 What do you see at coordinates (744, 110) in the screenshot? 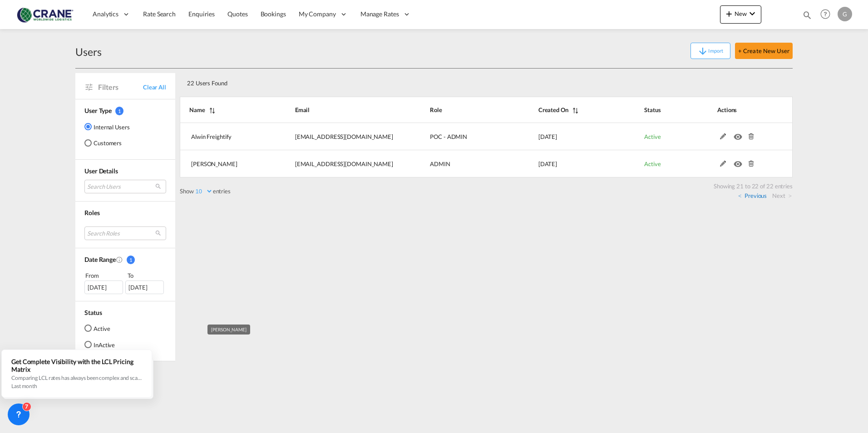
I see `th: Actions` at bounding box center [744, 110].